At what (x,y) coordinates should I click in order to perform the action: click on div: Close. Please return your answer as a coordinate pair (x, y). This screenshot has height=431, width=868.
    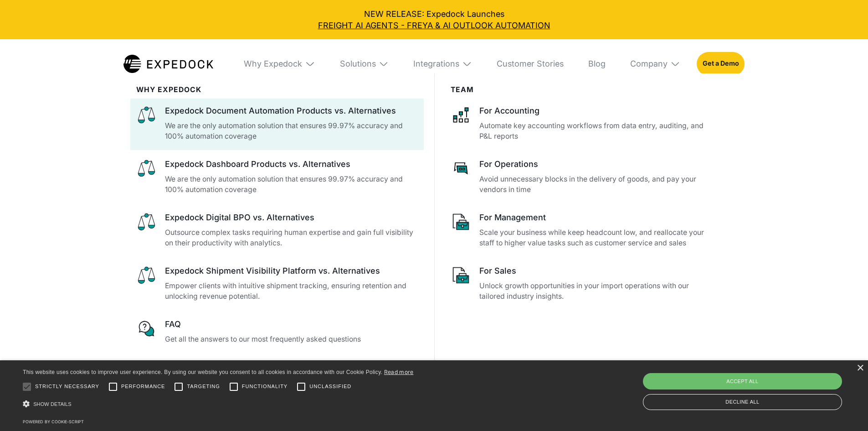
    Looking at the image, I should click on (860, 368).